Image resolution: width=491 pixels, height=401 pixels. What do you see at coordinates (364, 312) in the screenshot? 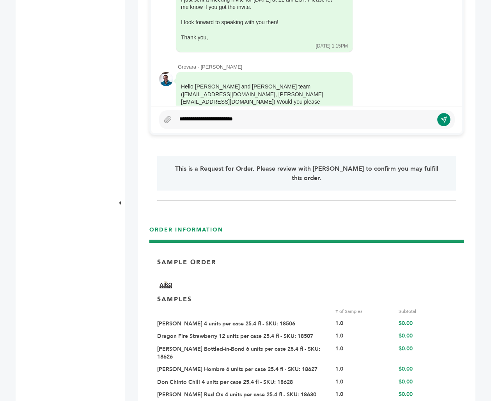
I see `div: # of Samples` at bounding box center [364, 312].